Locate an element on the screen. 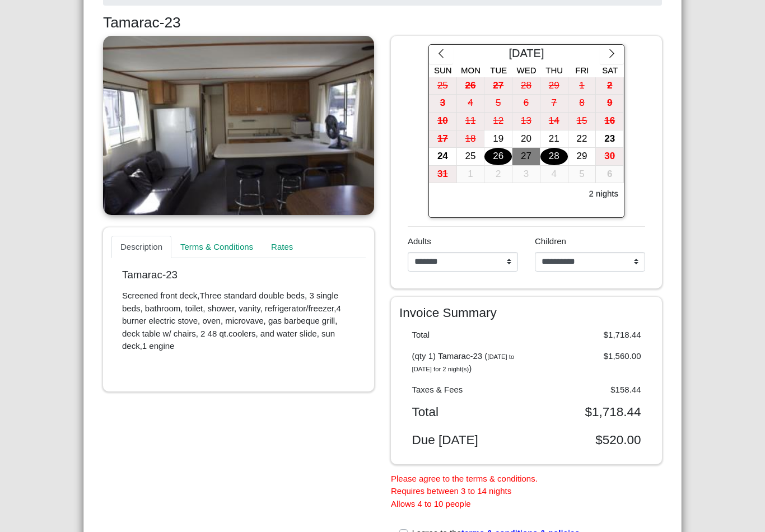  div: 9 is located at coordinates (609, 103).